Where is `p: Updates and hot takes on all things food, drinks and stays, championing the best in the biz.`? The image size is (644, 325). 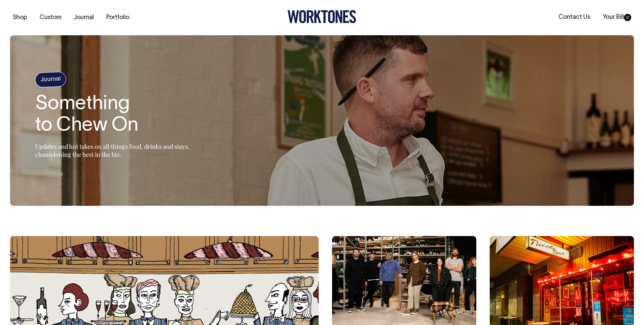 p: Updates and hot takes on all things food, drinks and stays, championing the best in the biz. is located at coordinates (119, 150).